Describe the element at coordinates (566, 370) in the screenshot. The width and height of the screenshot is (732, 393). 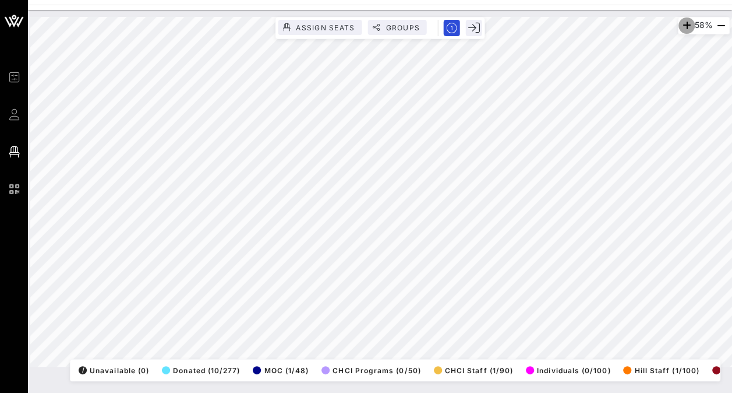
I see `button: Individuals (0/100)` at that location.